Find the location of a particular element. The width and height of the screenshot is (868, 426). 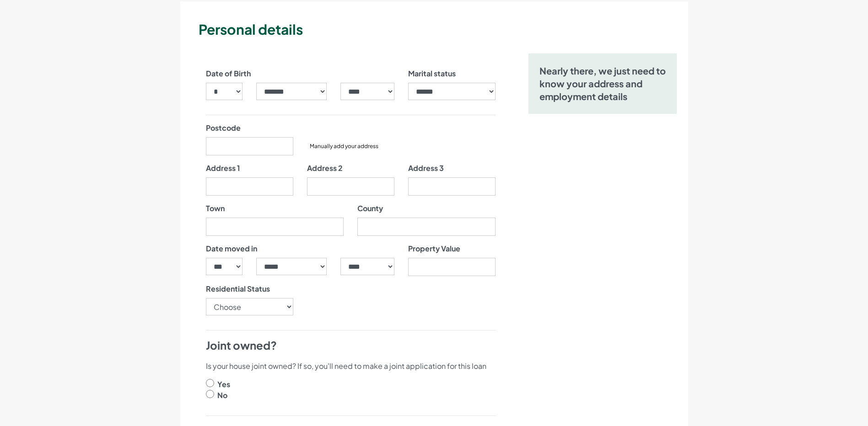

label: Town is located at coordinates (215, 208).